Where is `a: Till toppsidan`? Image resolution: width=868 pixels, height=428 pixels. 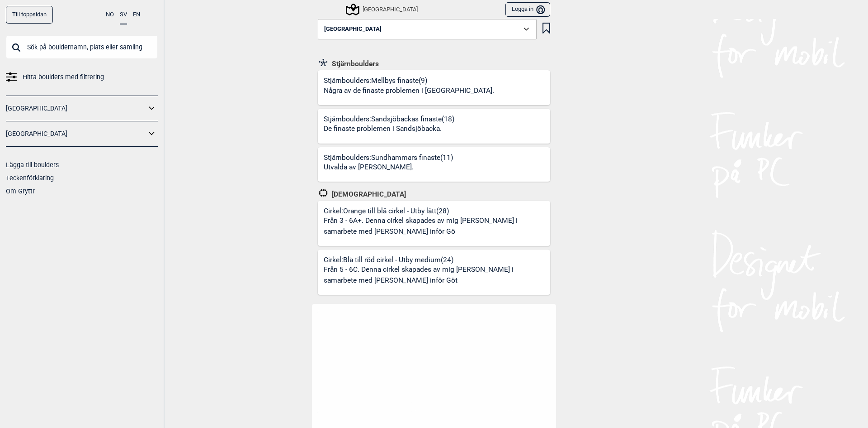
a: Till toppsidan is located at coordinates (30, 15).